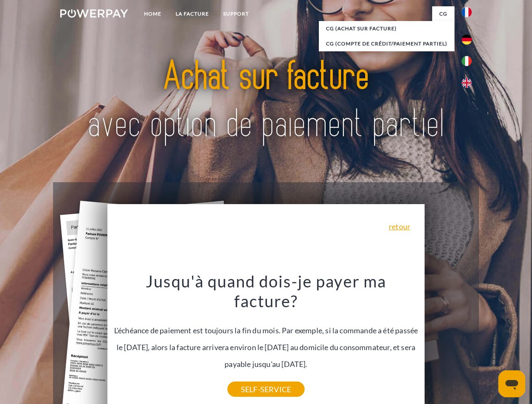 The image size is (532, 404). I want to click on a: LA FACTURE, so click(192, 14).